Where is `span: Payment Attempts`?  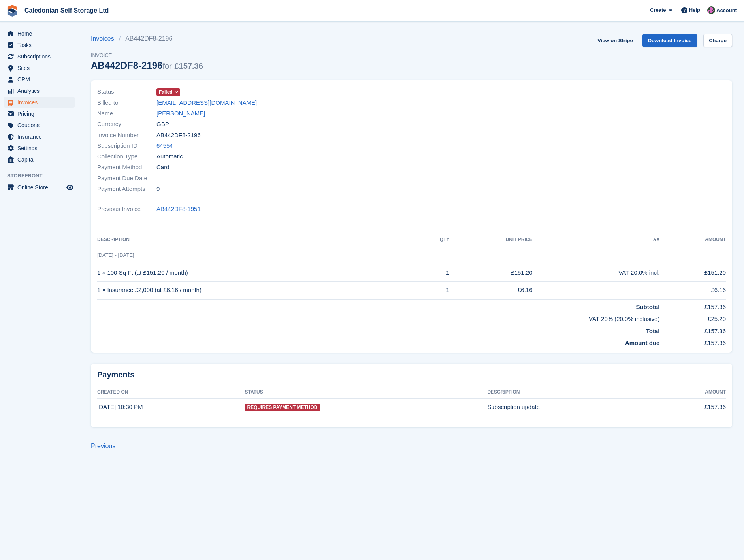
span: Payment Attempts is located at coordinates (126, 189).